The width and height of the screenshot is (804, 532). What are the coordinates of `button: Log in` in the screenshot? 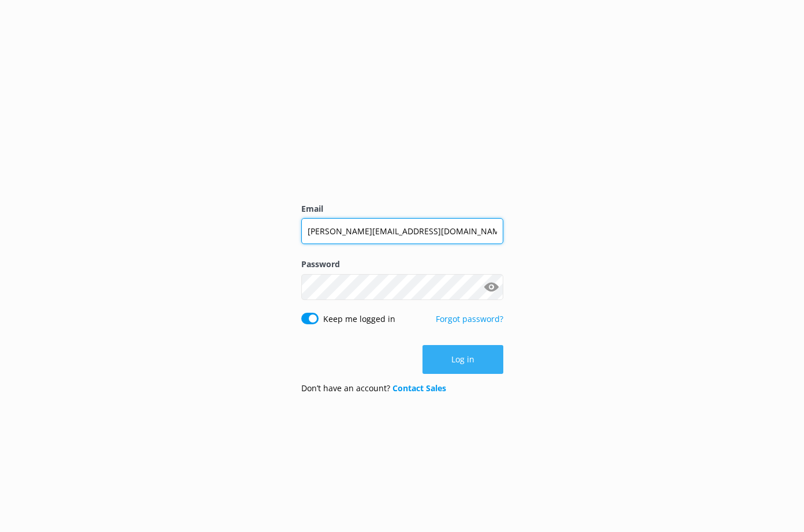 It's located at (463, 359).